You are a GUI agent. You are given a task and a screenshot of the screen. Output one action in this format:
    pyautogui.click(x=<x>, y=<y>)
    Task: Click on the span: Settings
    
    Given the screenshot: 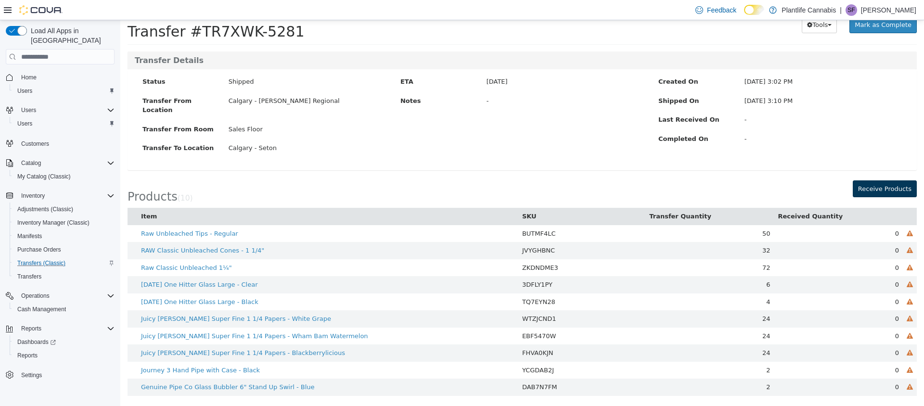 What is the action you would take?
    pyautogui.click(x=31, y=375)
    